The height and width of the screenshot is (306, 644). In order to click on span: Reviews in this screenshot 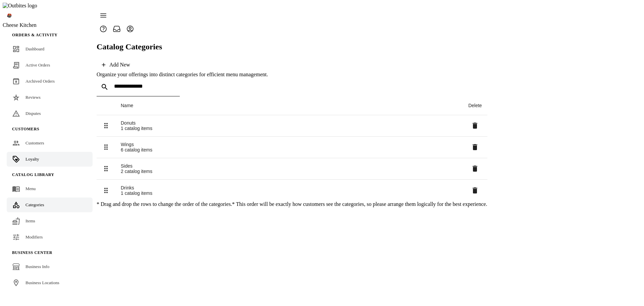, I will do `click(33, 97)`.